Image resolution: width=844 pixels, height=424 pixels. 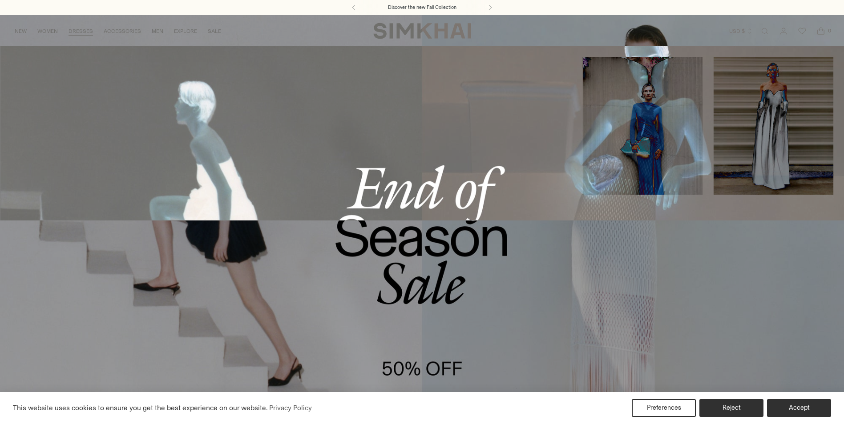 What do you see at coordinates (80, 31) in the screenshot?
I see `a: DRESSES` at bounding box center [80, 31].